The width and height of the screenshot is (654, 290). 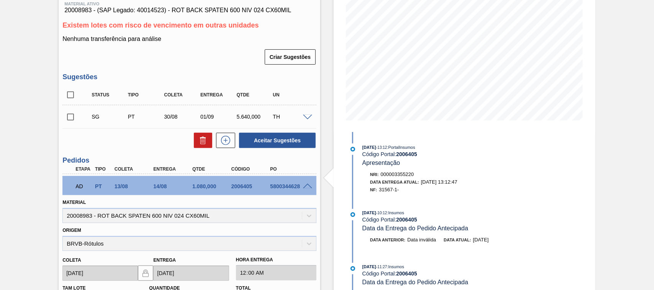 What do you see at coordinates (395, 182) in the screenshot?
I see `span: Data Entrega Atual:` at bounding box center [395, 182].